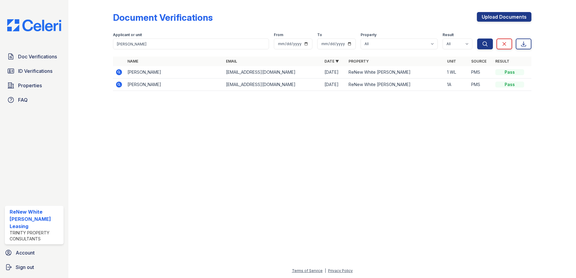 Image resolution: width=576 pixels, height=278 pixels. I want to click on span: Account, so click(25, 253).